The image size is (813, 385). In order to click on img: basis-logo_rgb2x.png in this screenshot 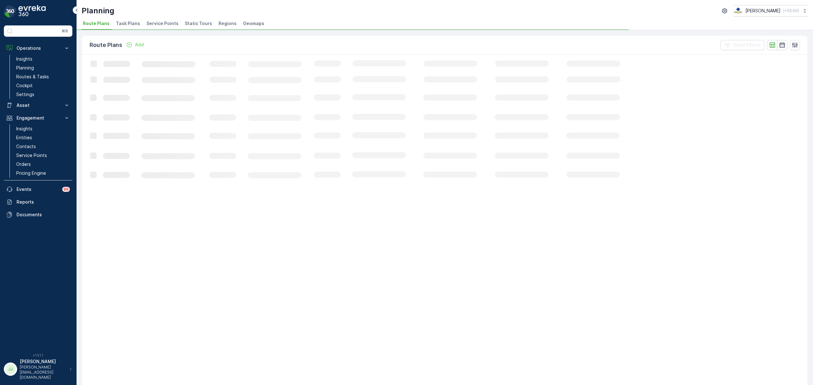, I will do `click(738, 11)`.